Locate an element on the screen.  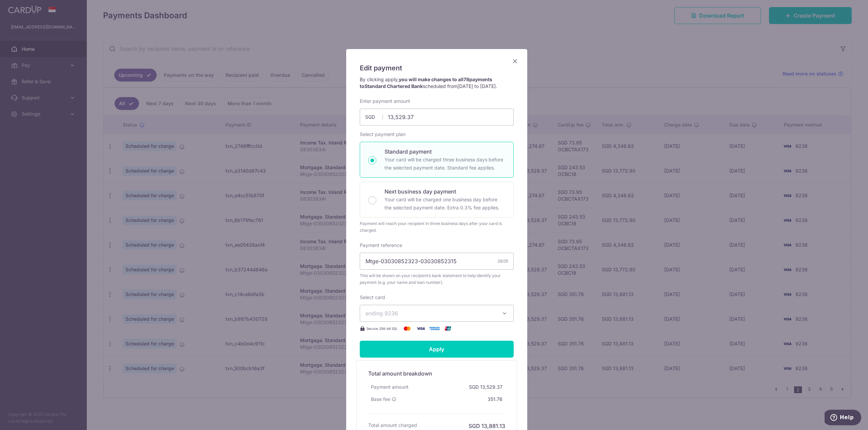
div: SGD 13,529.37 is located at coordinates (486, 387).